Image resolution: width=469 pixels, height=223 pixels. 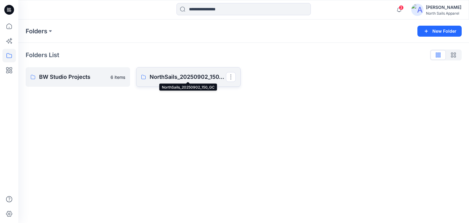 I want to click on a: Folders, so click(x=36, y=31).